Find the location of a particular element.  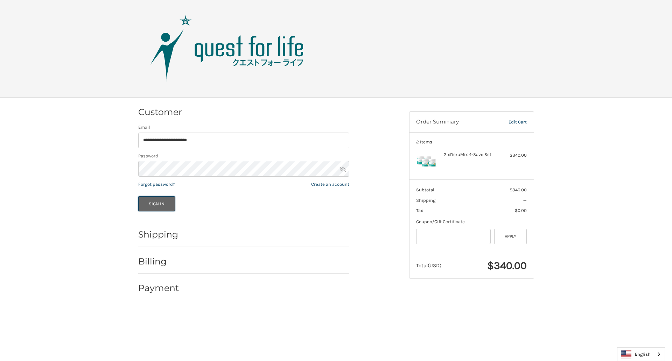

div: Coupon/Gift Certificate is located at coordinates (472, 222).